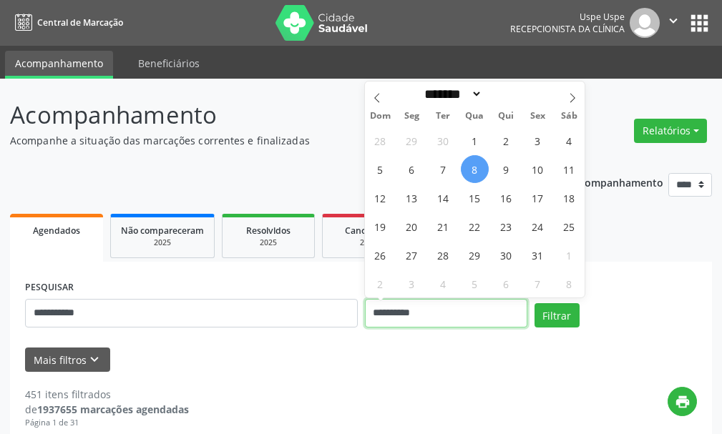  Describe the element at coordinates (443, 116) in the screenshot. I see `span: Ter` at that location.